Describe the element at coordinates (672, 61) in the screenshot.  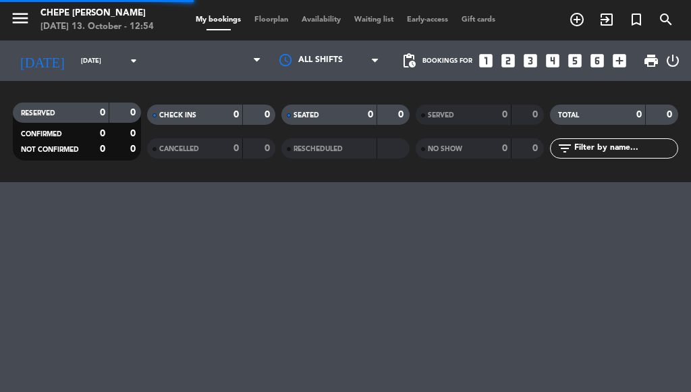
I see `div: LOG OUT` at that location.